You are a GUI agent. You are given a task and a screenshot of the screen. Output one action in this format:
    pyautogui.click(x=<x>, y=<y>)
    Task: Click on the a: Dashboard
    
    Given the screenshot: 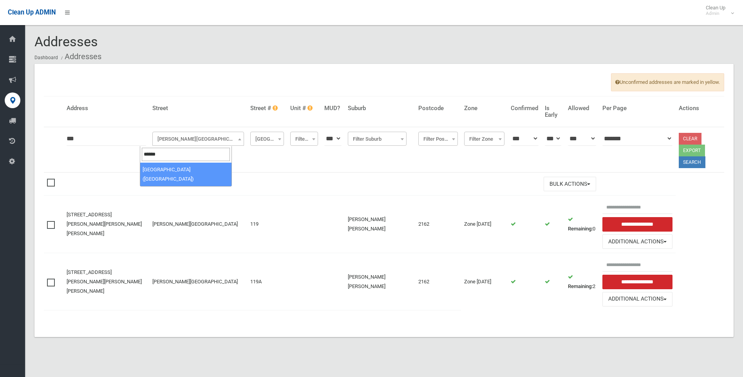 What is the action you would take?
    pyautogui.click(x=46, y=58)
    